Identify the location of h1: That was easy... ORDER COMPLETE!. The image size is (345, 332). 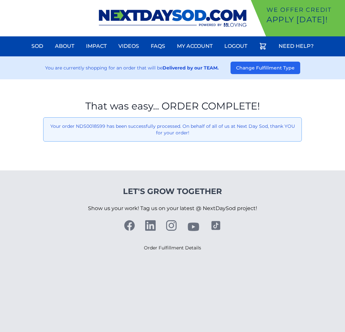
(173, 106).